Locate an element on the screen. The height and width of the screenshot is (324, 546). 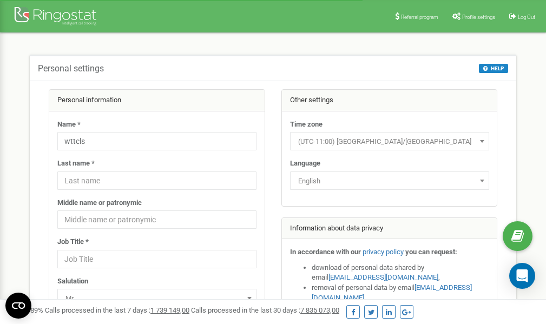
u: 7 835 073,00 is located at coordinates (320, 310).